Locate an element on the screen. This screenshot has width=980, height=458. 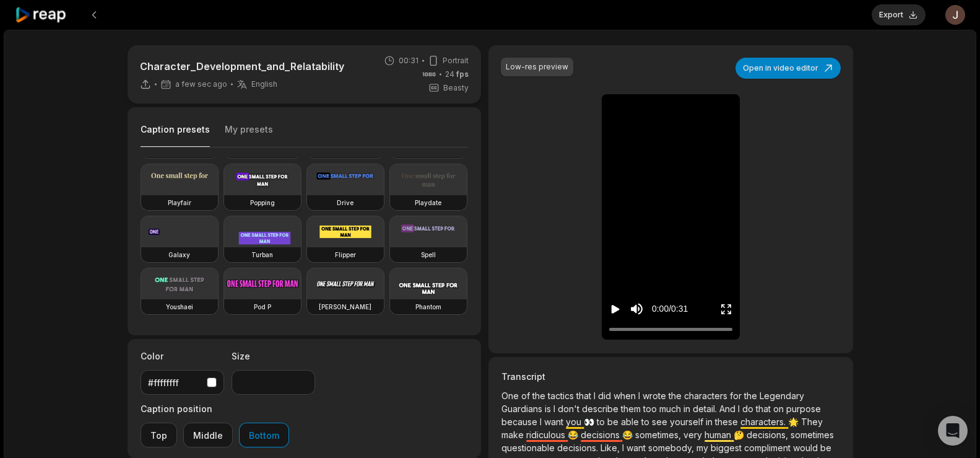
span: do is located at coordinates (749, 408).